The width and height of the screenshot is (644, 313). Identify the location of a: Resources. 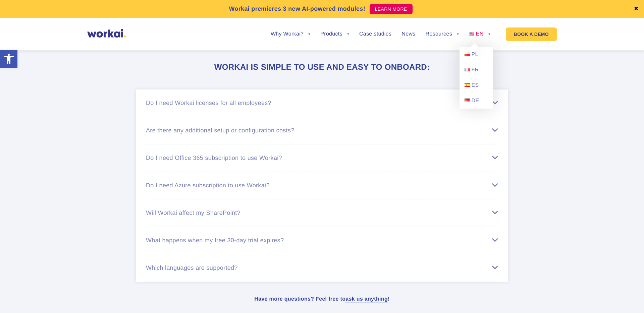
(442, 34).